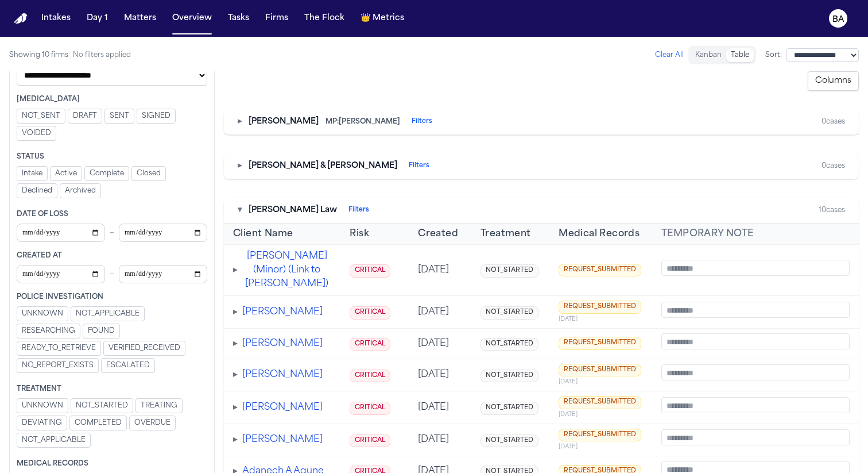 The image size is (868, 473). Describe the element at coordinates (32, 173) in the screenshot. I see `button: Intake` at that location.